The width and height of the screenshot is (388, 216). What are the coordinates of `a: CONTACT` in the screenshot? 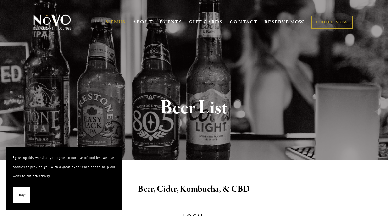 It's located at (244, 22).